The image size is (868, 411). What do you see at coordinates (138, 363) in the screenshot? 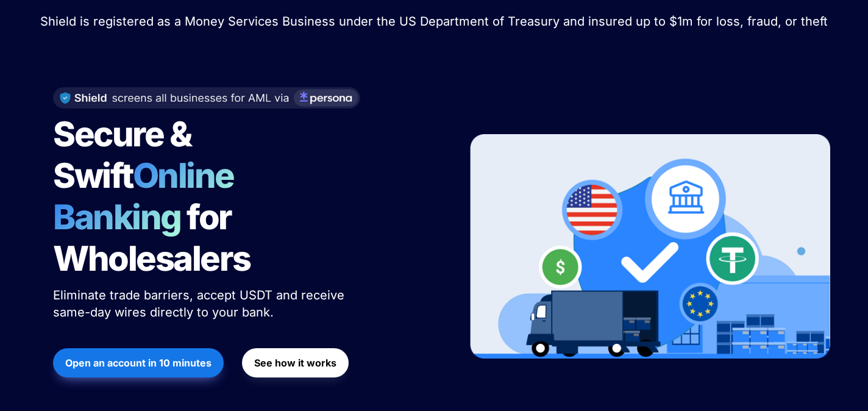
I see `button: Open an account in 10 minutes` at bounding box center [138, 363].